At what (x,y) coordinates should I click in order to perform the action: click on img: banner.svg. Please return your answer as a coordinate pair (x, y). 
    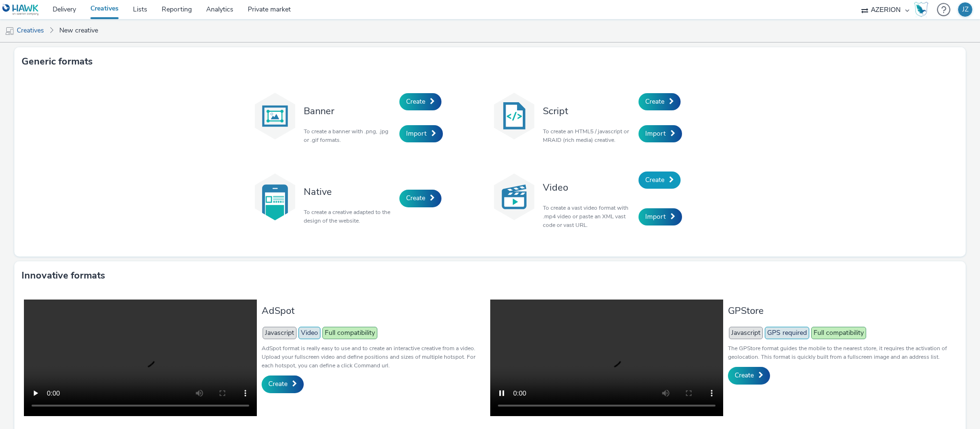
    Looking at the image, I should click on (275, 116).